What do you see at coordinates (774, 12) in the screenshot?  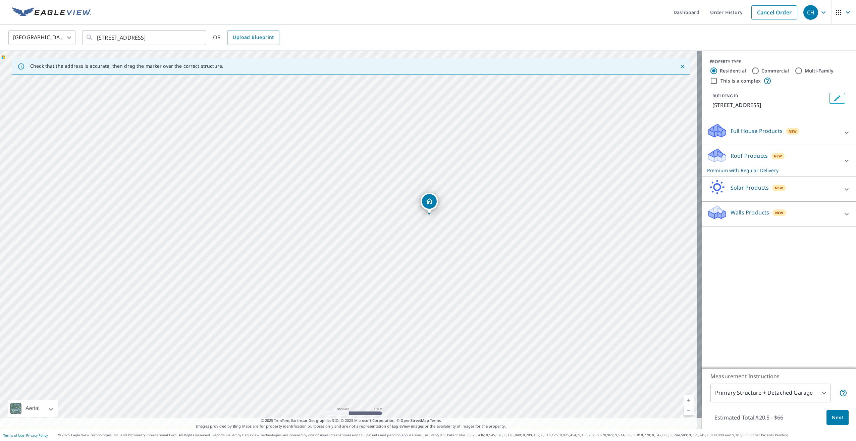 I see `a: Cancel Order` at bounding box center [774, 12].